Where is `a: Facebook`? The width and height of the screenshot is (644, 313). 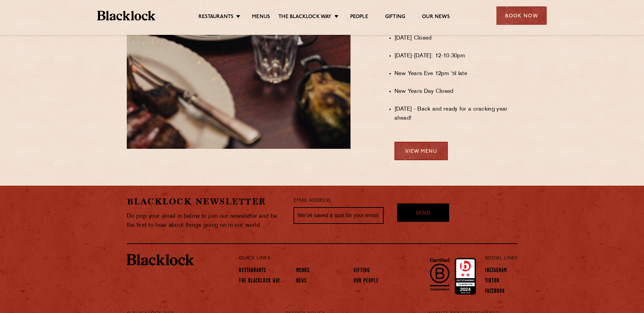 a: Facebook is located at coordinates (495, 292).